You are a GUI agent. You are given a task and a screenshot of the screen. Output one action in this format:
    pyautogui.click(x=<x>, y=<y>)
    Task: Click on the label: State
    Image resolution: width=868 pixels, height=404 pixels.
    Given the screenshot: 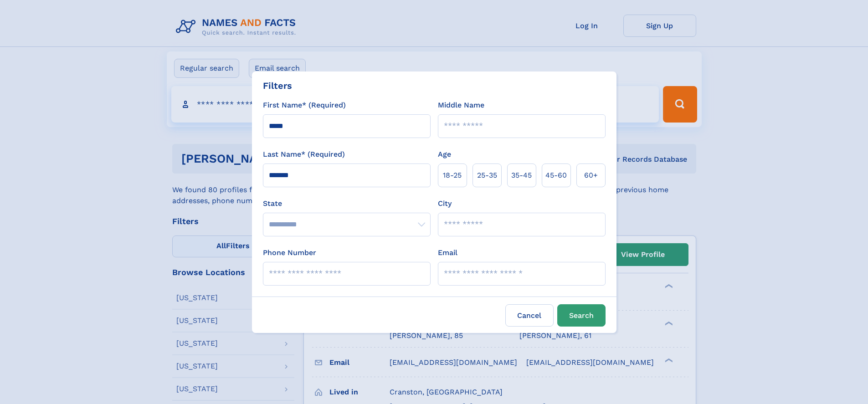 What is the action you would take?
    pyautogui.click(x=347, y=204)
    